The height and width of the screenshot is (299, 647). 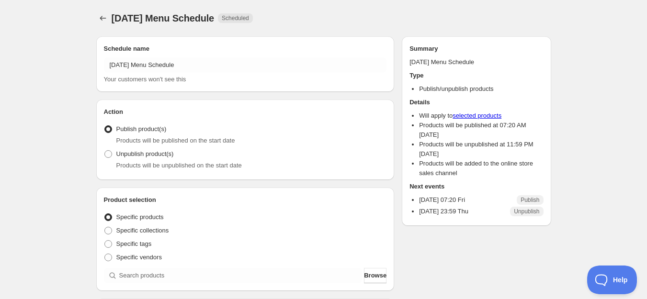 I want to click on li: Products will be added to the online store sales channel, so click(x=481, y=169).